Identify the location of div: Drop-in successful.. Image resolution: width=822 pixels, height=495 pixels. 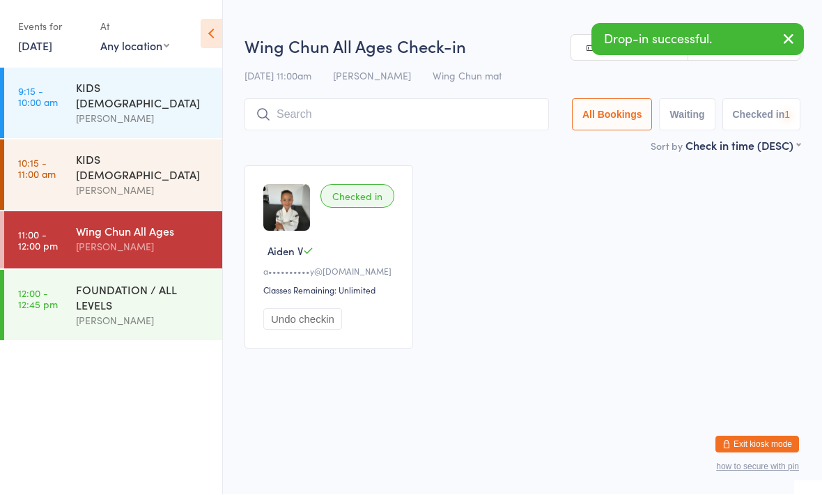
(698, 40).